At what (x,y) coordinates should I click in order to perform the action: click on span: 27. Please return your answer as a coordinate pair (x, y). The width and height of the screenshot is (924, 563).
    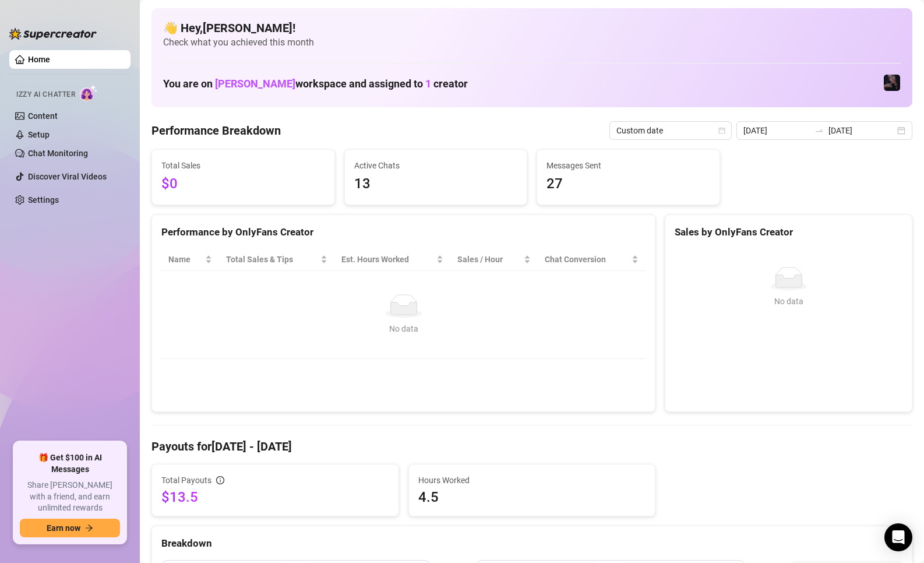
    Looking at the image, I should click on (628, 184).